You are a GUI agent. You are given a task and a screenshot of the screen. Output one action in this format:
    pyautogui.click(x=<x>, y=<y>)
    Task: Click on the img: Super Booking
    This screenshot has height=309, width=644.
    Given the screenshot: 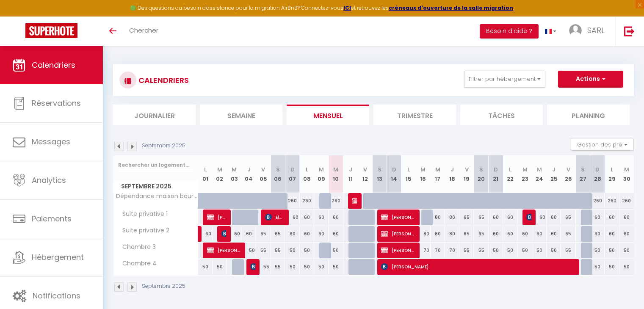 What is the action you would take?
    pyautogui.click(x=51, y=30)
    